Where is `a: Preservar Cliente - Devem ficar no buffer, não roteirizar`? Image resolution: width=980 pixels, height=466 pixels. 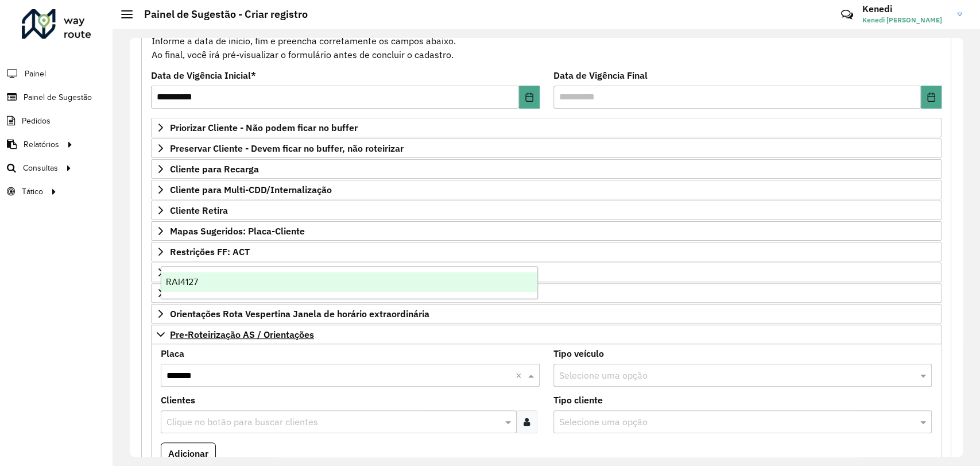 a: Preservar Cliente - Devem ficar no buffer, não roteirizar is located at coordinates (546, 148).